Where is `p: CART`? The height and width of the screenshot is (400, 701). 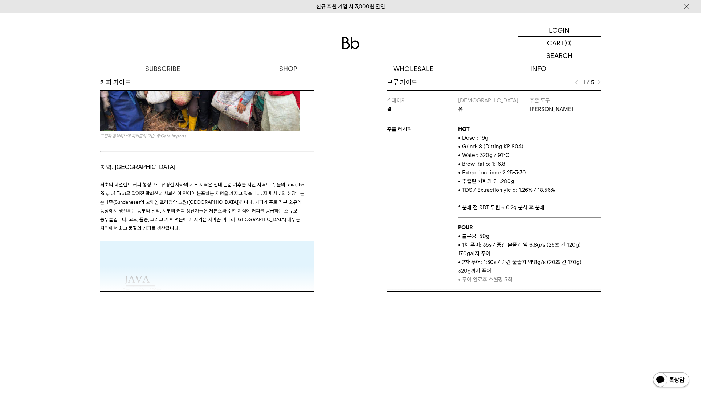
p: CART is located at coordinates (555, 43).